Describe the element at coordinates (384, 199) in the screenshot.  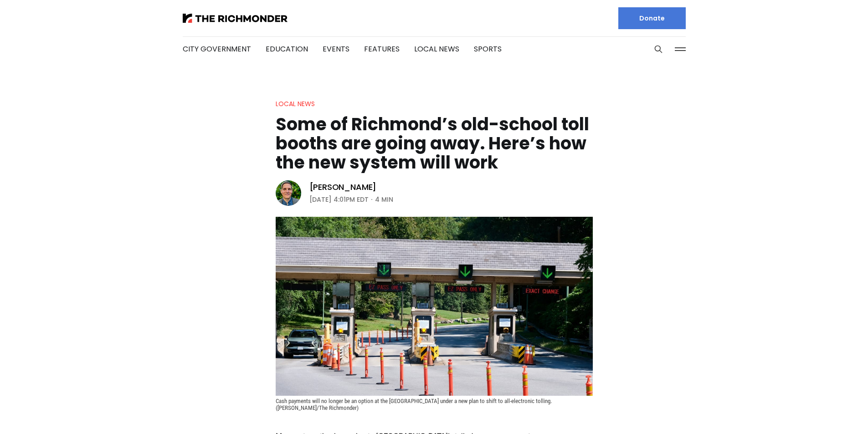
I see `span: 4 min` at that location.